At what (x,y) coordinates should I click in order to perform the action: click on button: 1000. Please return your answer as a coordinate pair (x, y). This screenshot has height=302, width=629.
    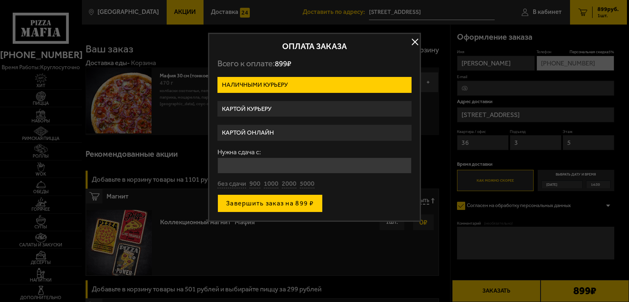
    Looking at the image, I should click on (271, 184).